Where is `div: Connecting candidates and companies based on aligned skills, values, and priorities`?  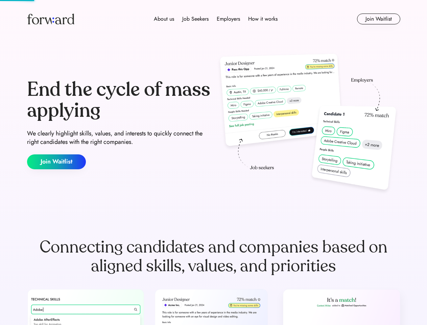 div: Connecting candidates and companies based on aligned skills, values, and priorities is located at coordinates (214, 256).